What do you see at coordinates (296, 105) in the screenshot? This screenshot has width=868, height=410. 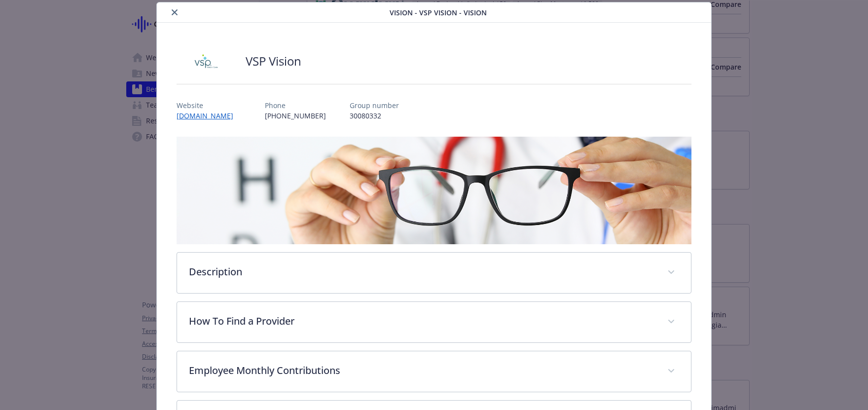 I see `p: Phone` at bounding box center [296, 105].